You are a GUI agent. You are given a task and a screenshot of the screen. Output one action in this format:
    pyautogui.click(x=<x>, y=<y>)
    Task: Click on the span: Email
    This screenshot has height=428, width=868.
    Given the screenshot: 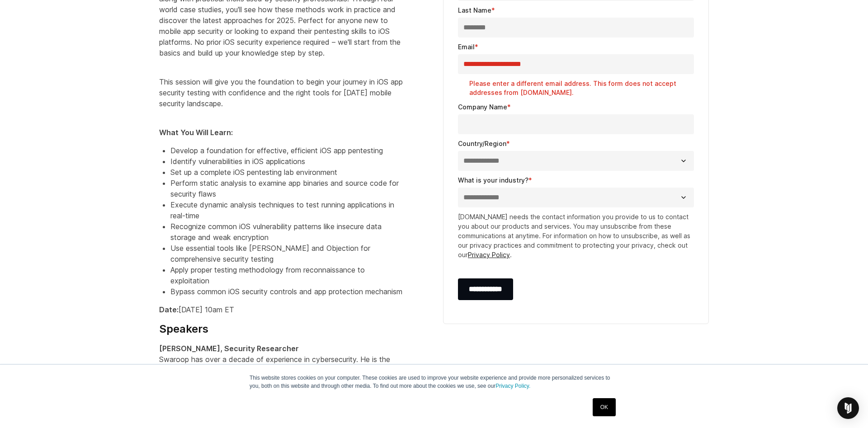 What is the action you would take?
    pyautogui.click(x=466, y=47)
    